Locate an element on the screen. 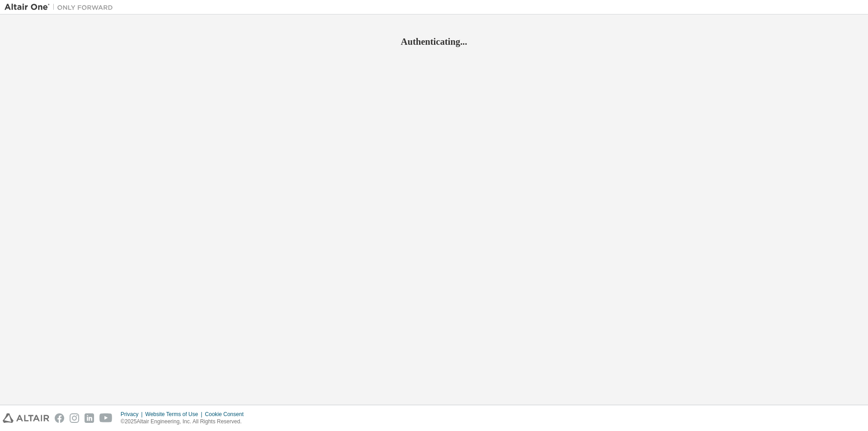  h2: Authenticating... is located at coordinates (434, 42).